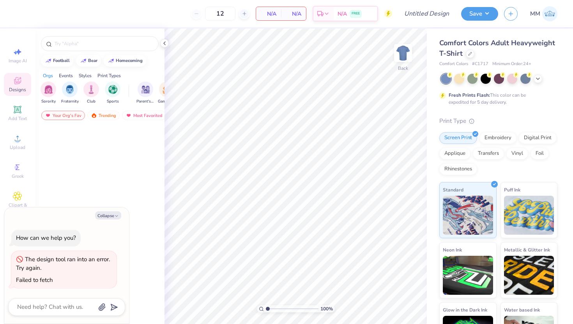 The image size is (573, 324). Describe the element at coordinates (61, 60) in the screenshot. I see `div: football` at that location.